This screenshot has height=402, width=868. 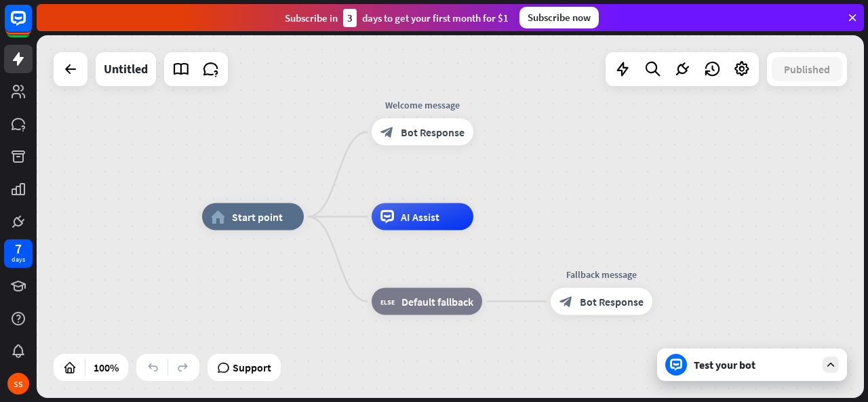 What do you see at coordinates (807, 69) in the screenshot?
I see `button: Published` at bounding box center [807, 69].